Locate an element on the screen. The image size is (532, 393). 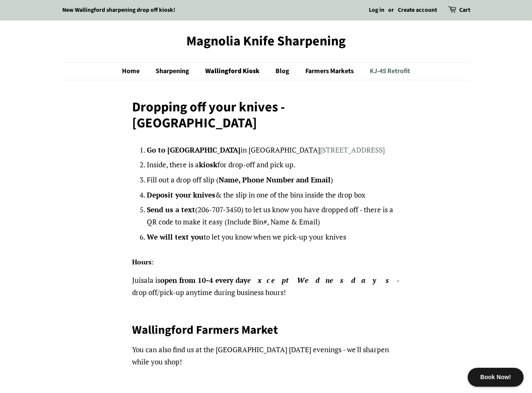
strong: Hours is located at coordinates (142, 262).